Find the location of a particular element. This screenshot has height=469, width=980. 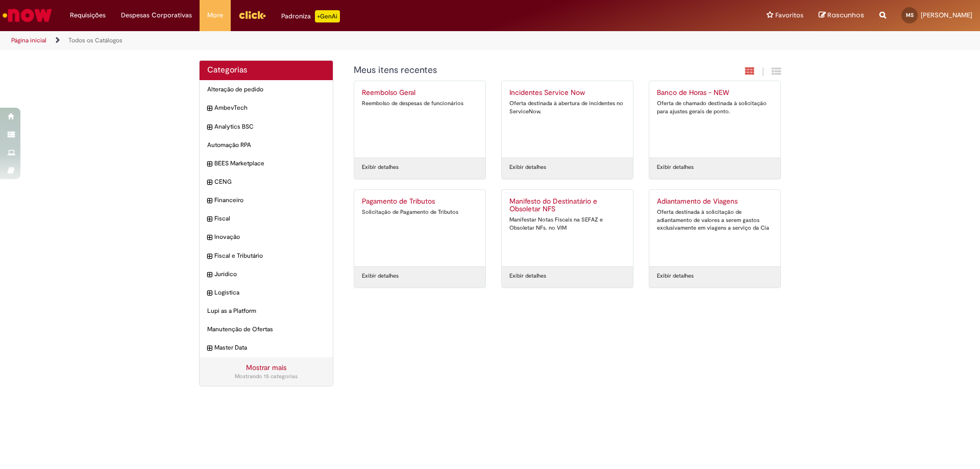

i: Exibição de grade is located at coordinates (776, 71).